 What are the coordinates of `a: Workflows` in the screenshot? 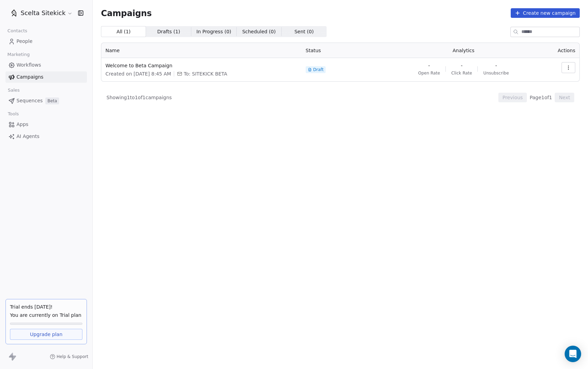 It's located at (46, 65).